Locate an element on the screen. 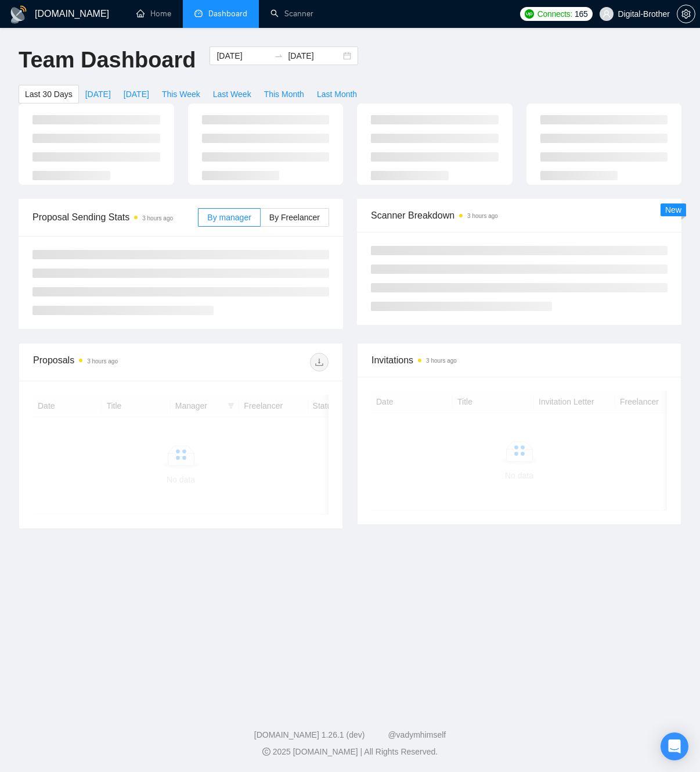 The height and width of the screenshot is (772, 700). input: End date is located at coordinates (314, 56).